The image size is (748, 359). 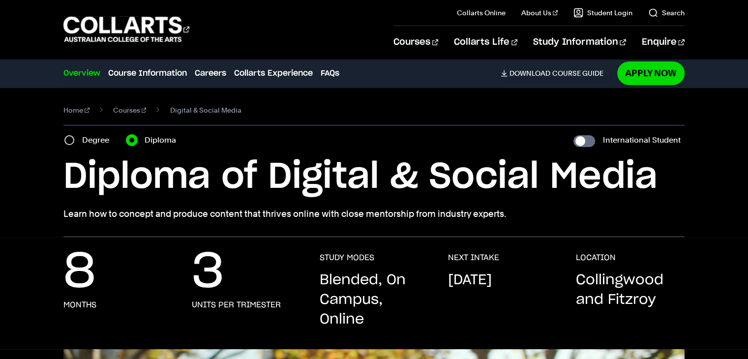 I want to click on p: Blended, On Campus, Online, so click(x=374, y=300).